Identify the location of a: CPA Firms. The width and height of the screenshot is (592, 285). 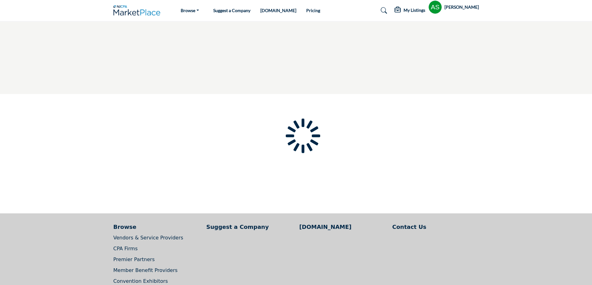
(126, 248).